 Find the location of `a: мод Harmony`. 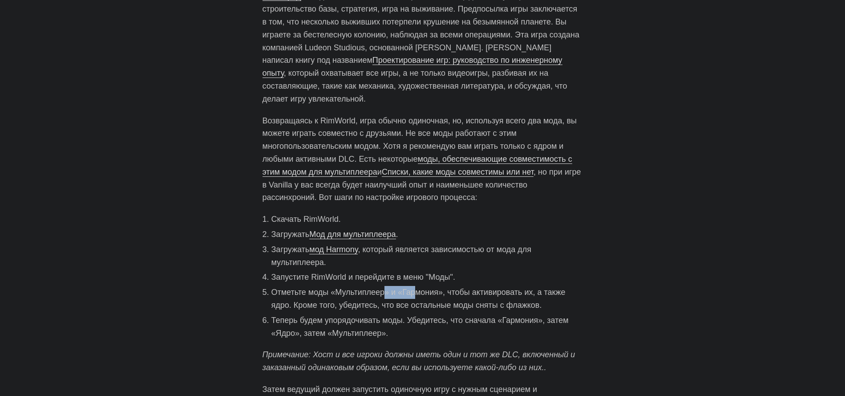

a: мод Harmony is located at coordinates (333, 249).